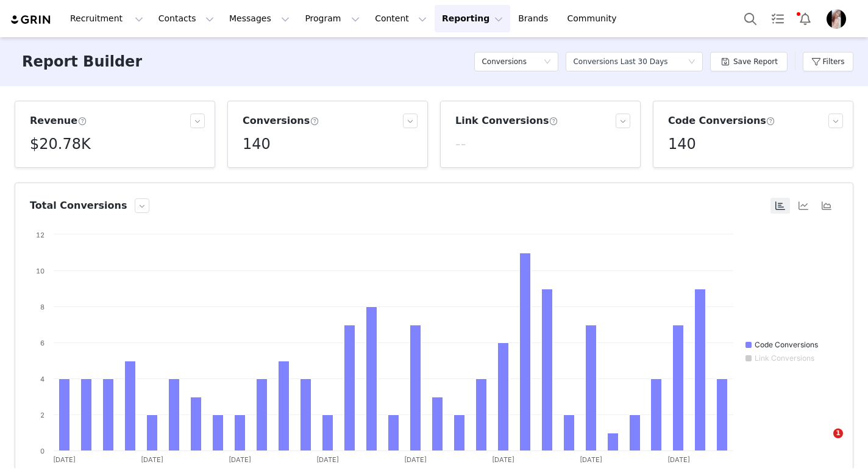 Image resolution: width=868 pixels, height=470 pixels. I want to click on button: Search, so click(751, 18).